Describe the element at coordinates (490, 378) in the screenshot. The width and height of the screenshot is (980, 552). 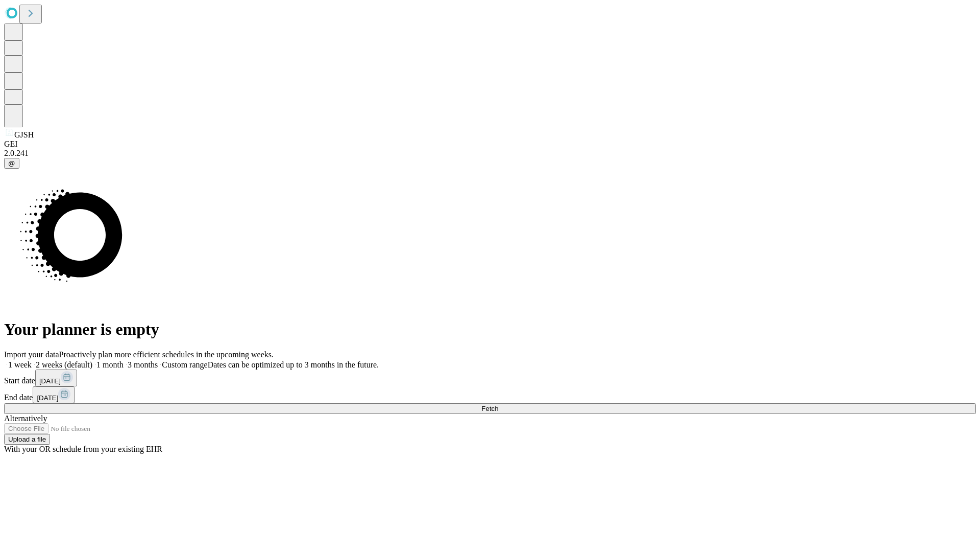
I see `div: Start date` at that location.